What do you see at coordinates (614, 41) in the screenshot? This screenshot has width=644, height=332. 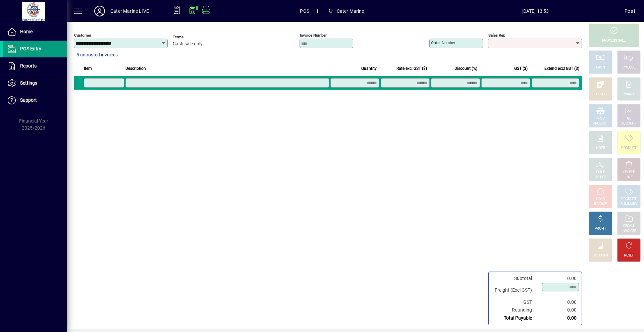 I see `div: PROCESS SALE` at bounding box center [614, 41].